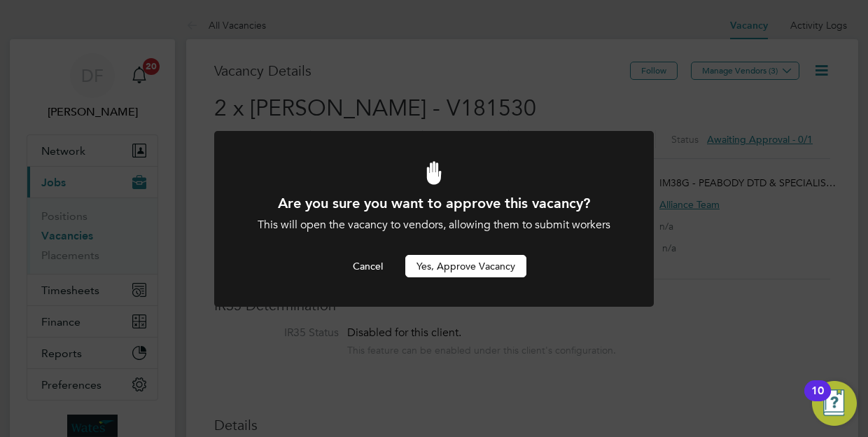 The width and height of the screenshot is (868, 437). I want to click on span: This will open the vacancy to vendors, allowing them to submit workers, so click(434, 225).